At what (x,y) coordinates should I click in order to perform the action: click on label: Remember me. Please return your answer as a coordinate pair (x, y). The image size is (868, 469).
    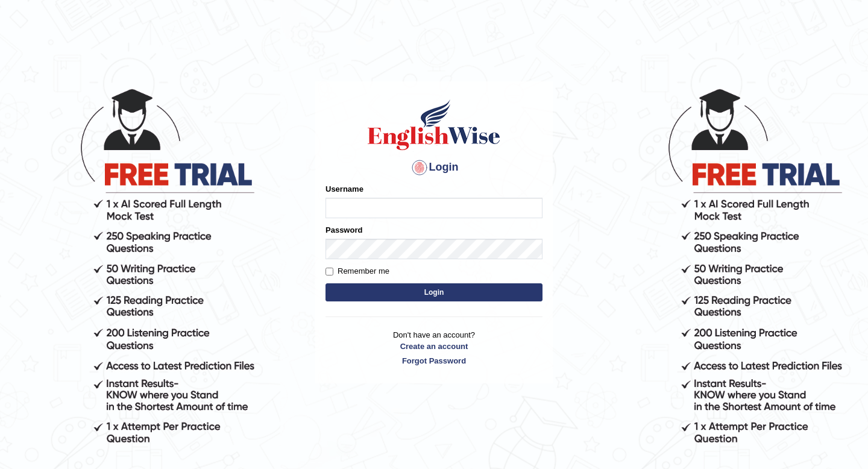
    Looking at the image, I should click on (358, 271).